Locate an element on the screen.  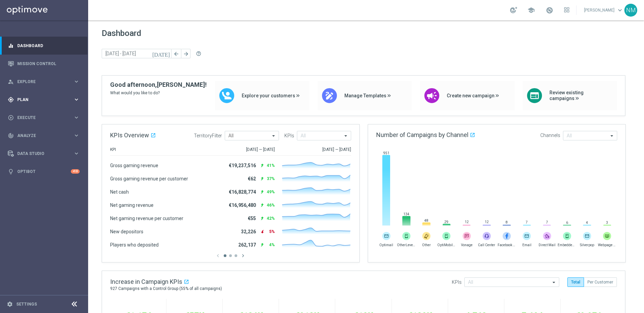
button: track_changes Analyze keyboard_arrow_right is located at coordinates (44, 136).